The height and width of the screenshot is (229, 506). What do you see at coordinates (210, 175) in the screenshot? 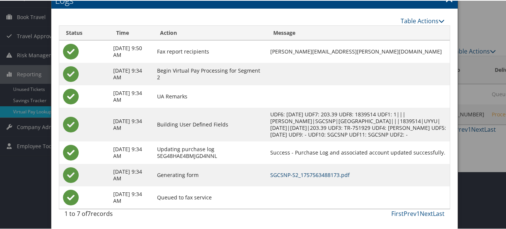
I see `td: Generating form` at bounding box center [210, 175].